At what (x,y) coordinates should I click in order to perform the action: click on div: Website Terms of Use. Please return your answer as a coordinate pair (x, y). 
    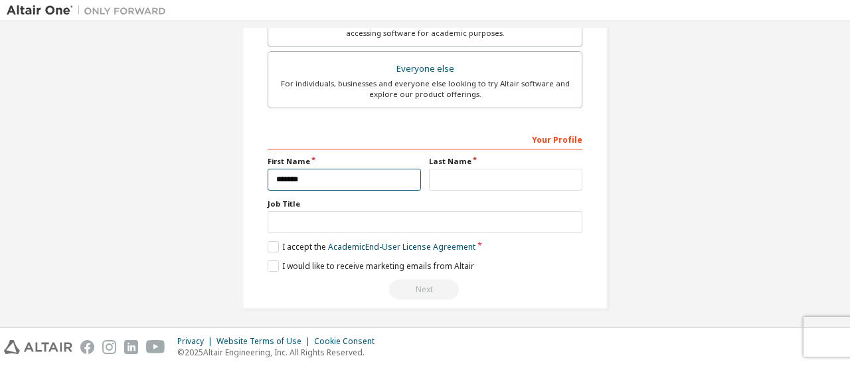
    Looking at the image, I should click on (265, 341).